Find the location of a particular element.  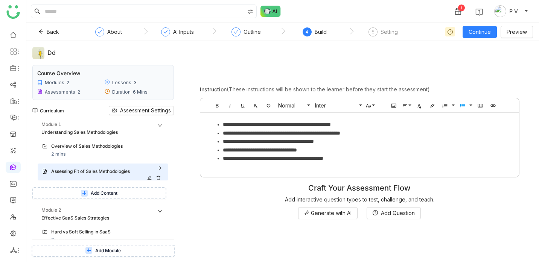

button: Generate with AI is located at coordinates (328, 213).